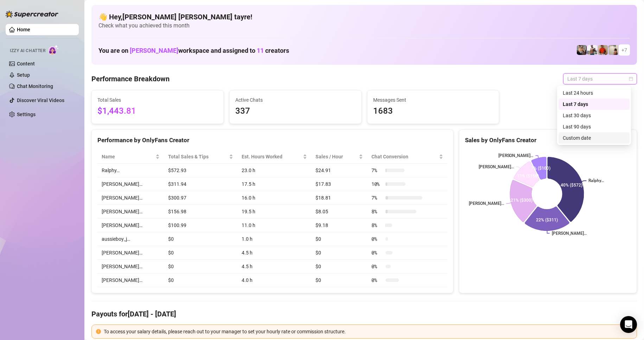 The height and width of the screenshot is (340, 644). What do you see at coordinates (98, 331) in the screenshot?
I see `span: exclamation-circle` at bounding box center [98, 331].